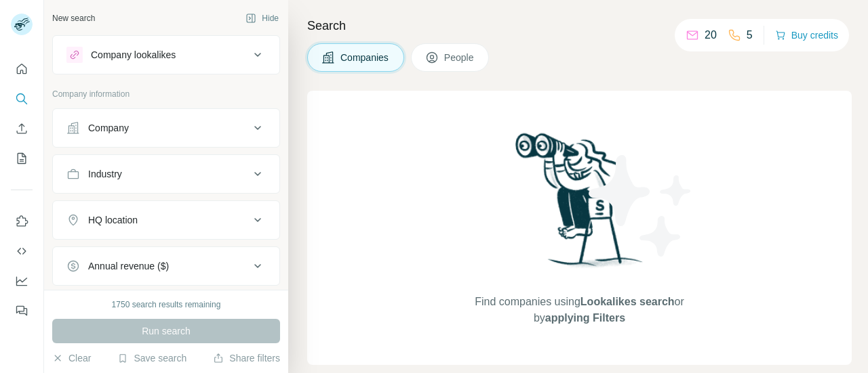 The width and height of the screenshot is (868, 373). I want to click on span: Find companies using or by, so click(579, 310).